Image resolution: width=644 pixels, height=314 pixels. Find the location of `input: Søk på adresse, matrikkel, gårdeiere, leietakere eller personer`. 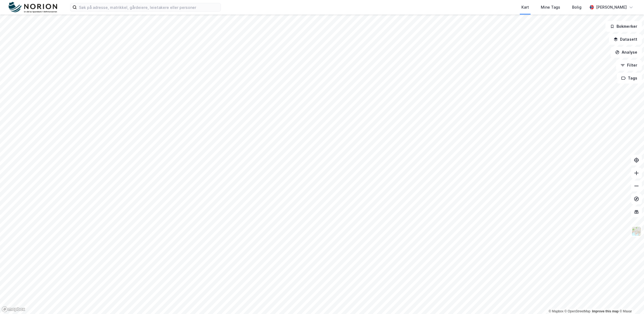

input: Søk på adresse, matrikkel, gårdeiere, leietakere eller personer is located at coordinates (149, 7).